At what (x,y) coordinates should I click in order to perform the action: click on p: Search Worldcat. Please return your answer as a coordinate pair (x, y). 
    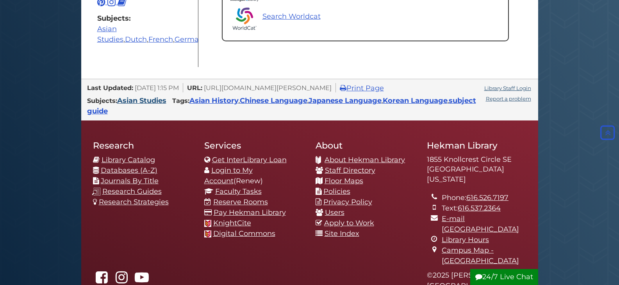
    Looking at the image, I should click on (291, 16).